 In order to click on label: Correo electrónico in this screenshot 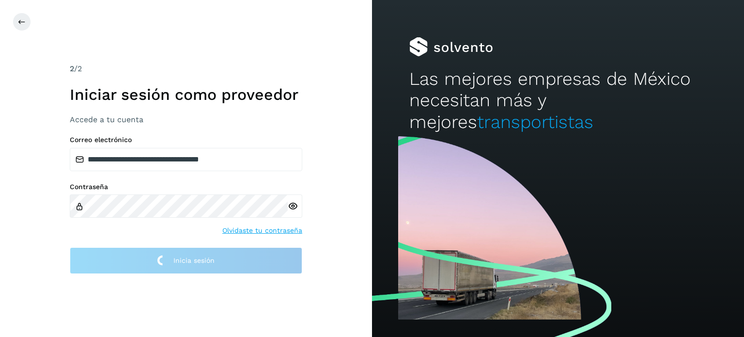, I will do `click(186, 139)`.